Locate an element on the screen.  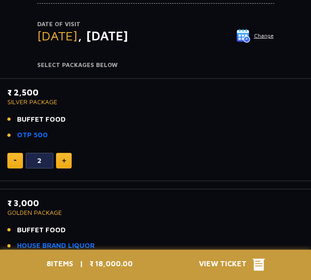
h4: Select Packages Below is located at coordinates (156, 65).